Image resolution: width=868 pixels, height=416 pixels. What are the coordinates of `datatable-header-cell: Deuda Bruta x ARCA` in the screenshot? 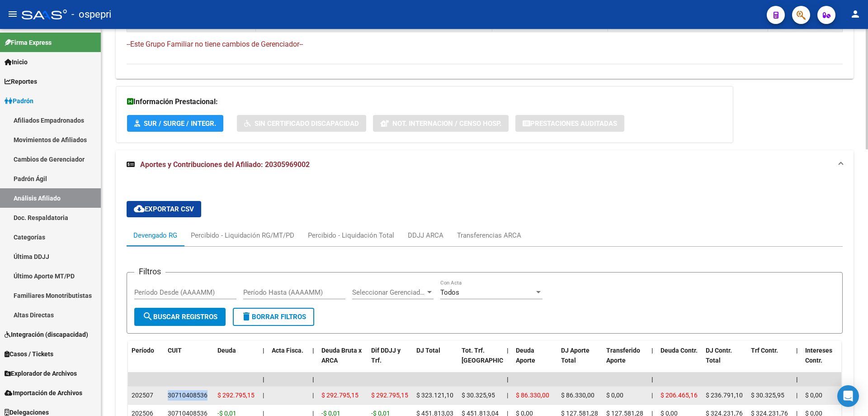 It's located at (343, 361).